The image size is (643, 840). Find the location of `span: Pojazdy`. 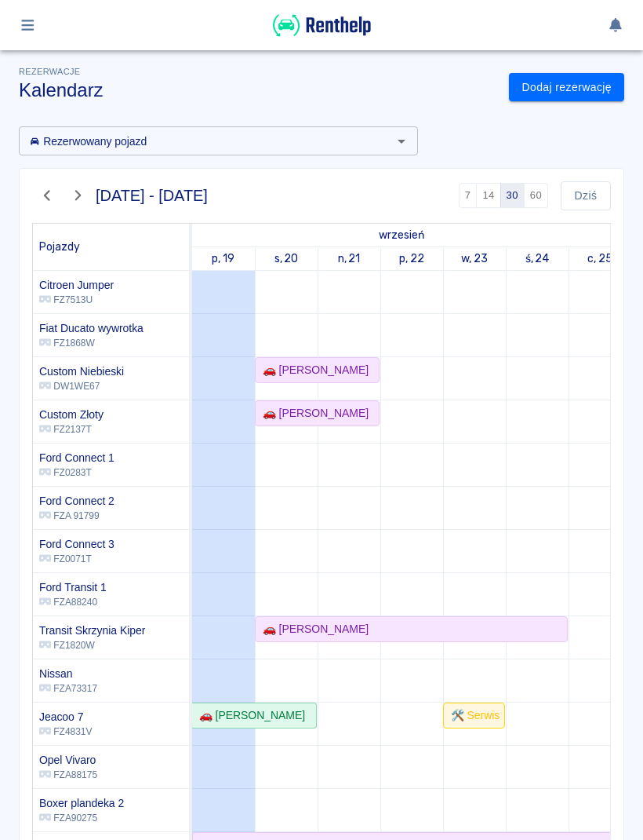

span: Pojazdy is located at coordinates (59, 247).